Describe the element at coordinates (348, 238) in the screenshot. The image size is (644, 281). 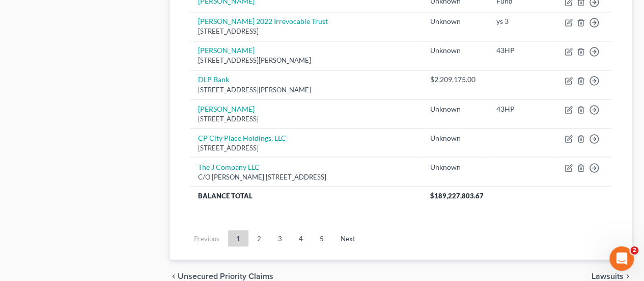
I see `a: Next` at that location.